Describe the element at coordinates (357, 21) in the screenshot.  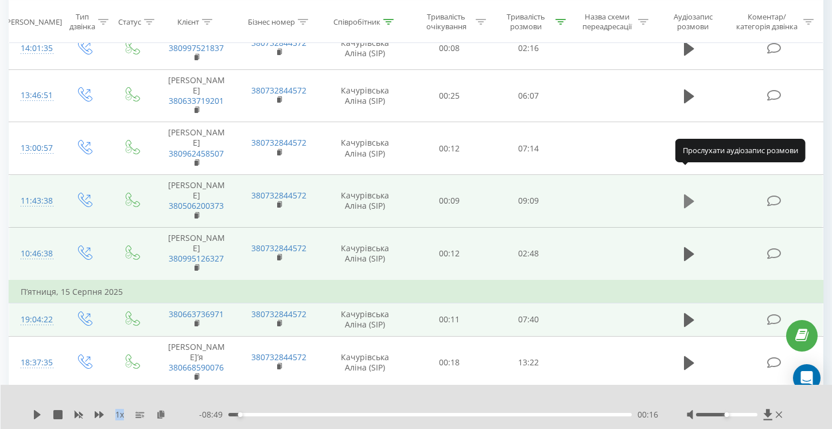
I see `div: Співробітник` at that location.